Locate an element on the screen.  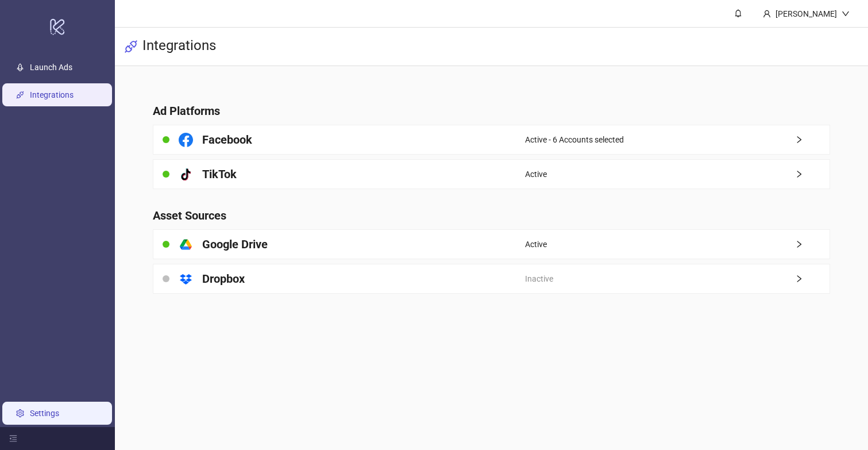
h4: TikTok is located at coordinates (220, 174).